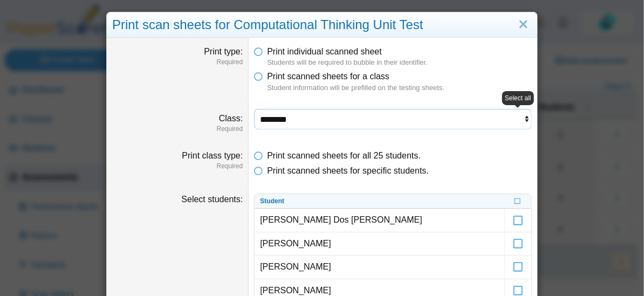 The image size is (644, 296). I want to click on span: Print scanned sheets for specific students., so click(348, 171).